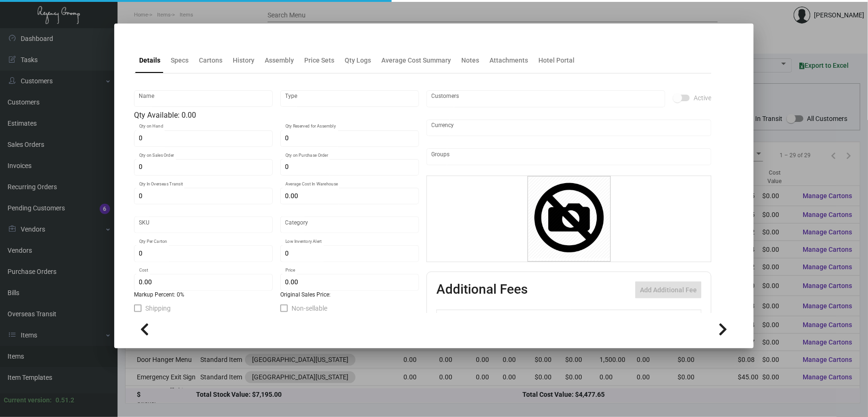  I want to click on div: Price Sets, so click(319, 60).